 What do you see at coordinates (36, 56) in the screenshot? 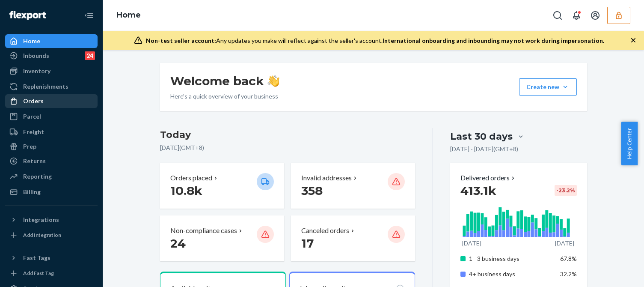
I see `div: Inbounds` at bounding box center [36, 56].